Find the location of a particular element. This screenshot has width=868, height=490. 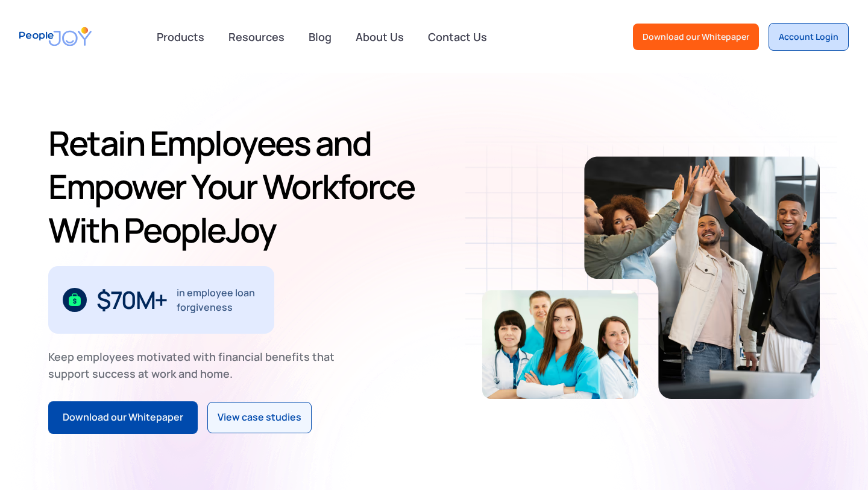

a: Blog is located at coordinates (320, 37).